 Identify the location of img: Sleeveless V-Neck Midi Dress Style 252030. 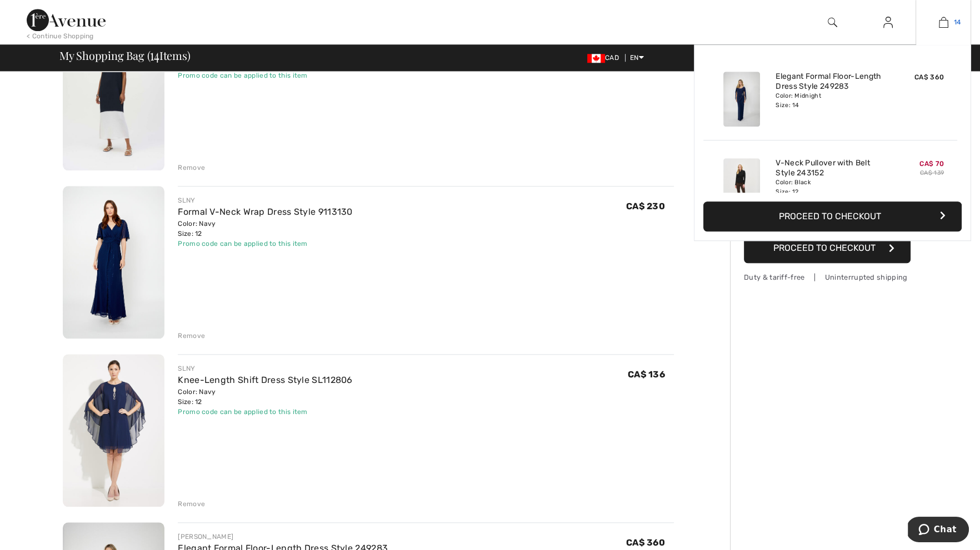
(113, 93).